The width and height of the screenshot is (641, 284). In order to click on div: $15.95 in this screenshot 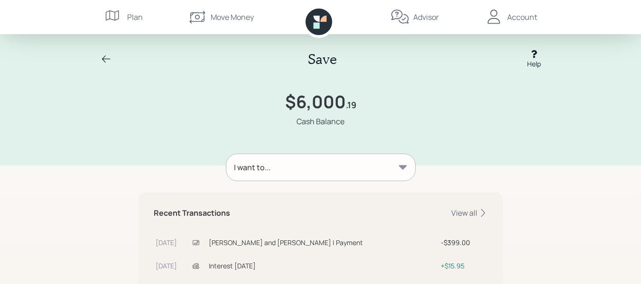, I will do `click(463, 266)`.